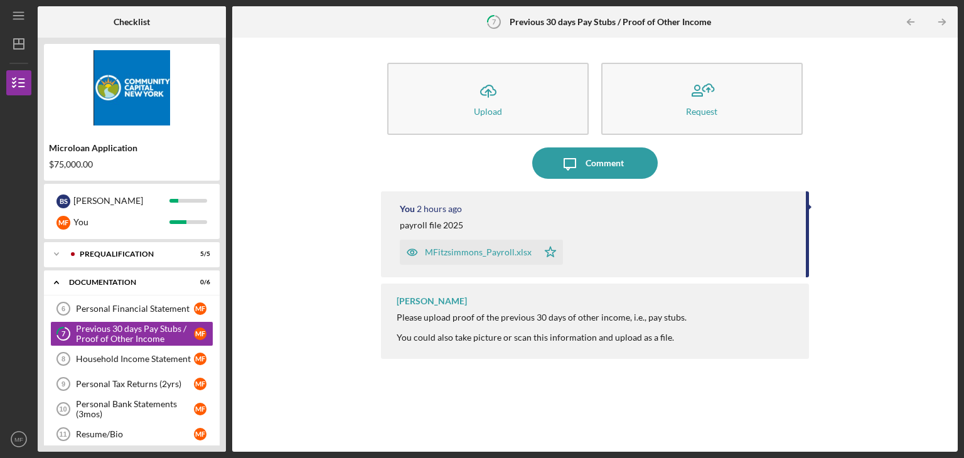  What do you see at coordinates (19, 439) in the screenshot?
I see `button: MF` at bounding box center [19, 439].